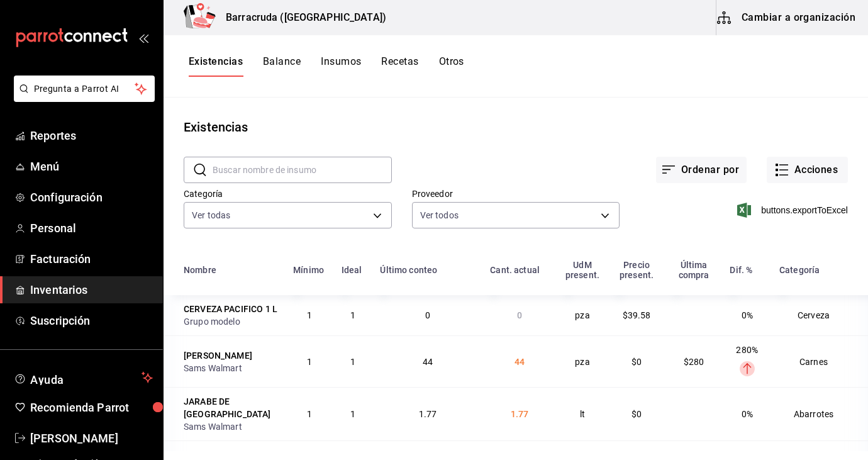  I want to click on span: Pregunta a Parrot AI, so click(85, 89).